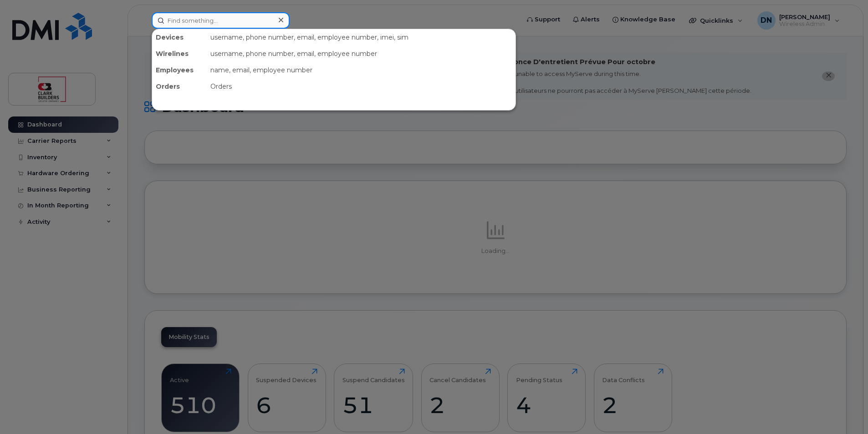 This screenshot has height=434, width=868. What do you see at coordinates (361, 54) in the screenshot?
I see `div: username, phone number, email, employee number` at bounding box center [361, 54].